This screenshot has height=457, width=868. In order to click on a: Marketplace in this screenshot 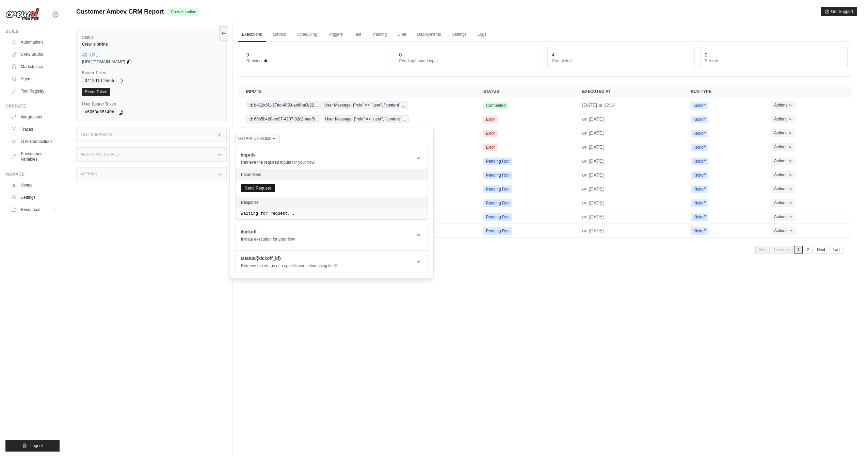, I will do `click(34, 67)`.